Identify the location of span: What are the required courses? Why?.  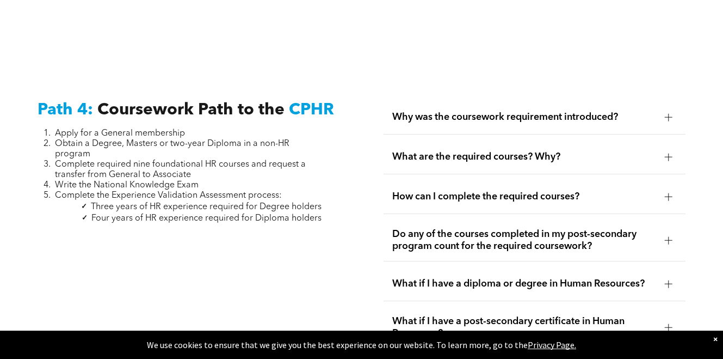
(524, 157).